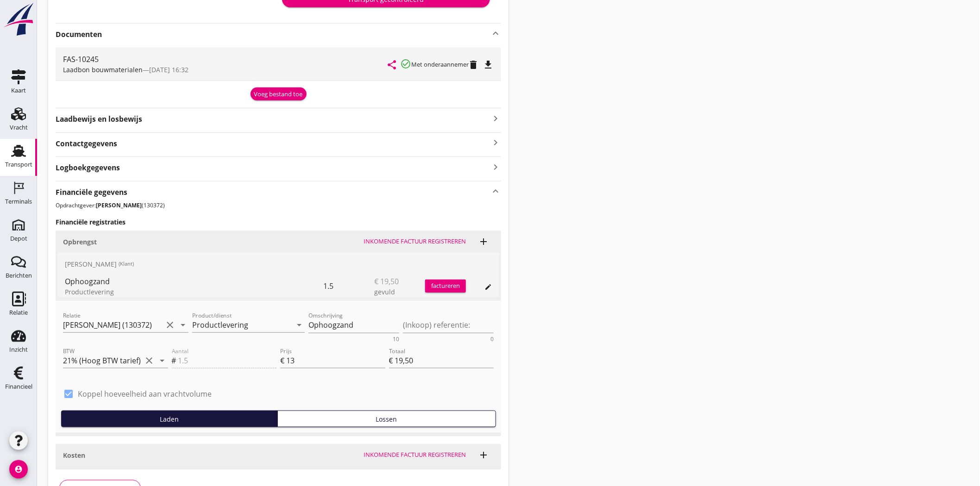 This screenshot has height=486, width=980. Describe the element at coordinates (278, 94) in the screenshot. I see `button: Voeg bestand toe` at that location.